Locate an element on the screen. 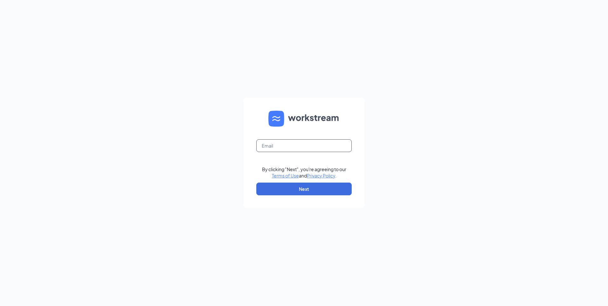 Image resolution: width=608 pixels, height=306 pixels. button: Next is located at coordinates (304, 189).